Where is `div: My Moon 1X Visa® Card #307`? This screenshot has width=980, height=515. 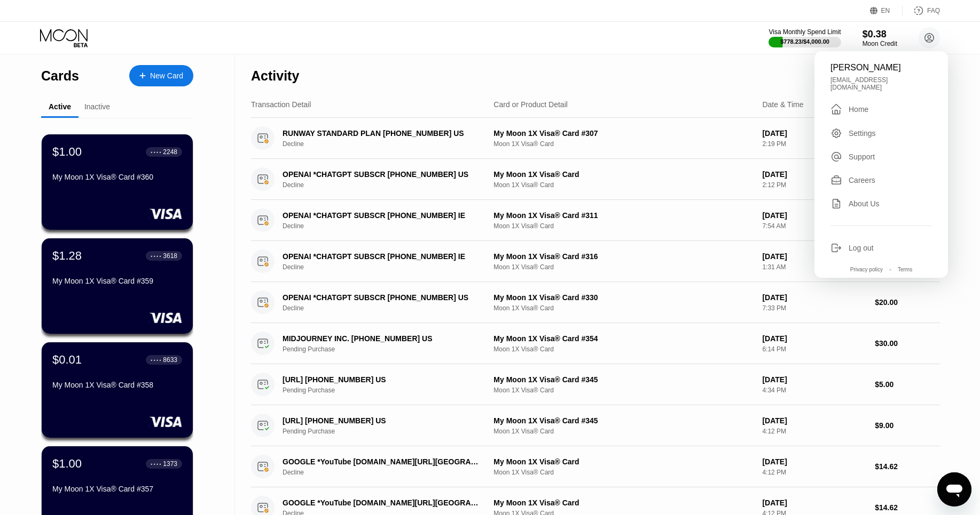 div: My Moon 1X Visa® Card #307 is located at coordinates (623, 133).